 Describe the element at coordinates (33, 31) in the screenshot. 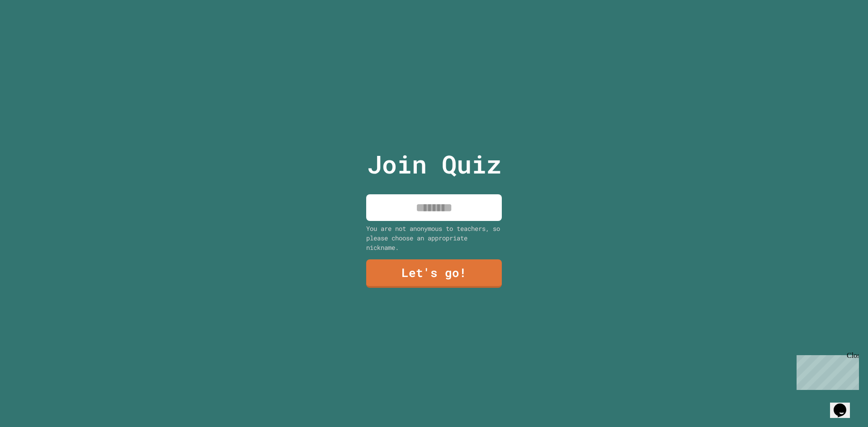

I see `div: Chat with us now!Close` at that location.